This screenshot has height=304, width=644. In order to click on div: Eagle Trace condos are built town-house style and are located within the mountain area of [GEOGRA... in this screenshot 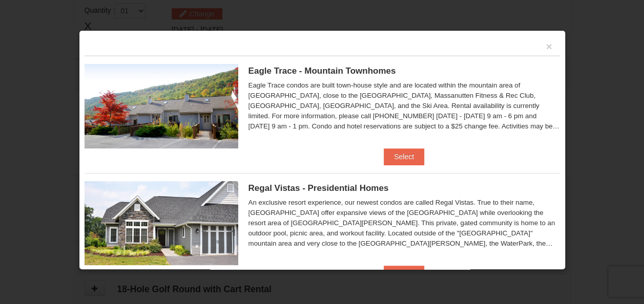, I will do `click(404, 106)`.